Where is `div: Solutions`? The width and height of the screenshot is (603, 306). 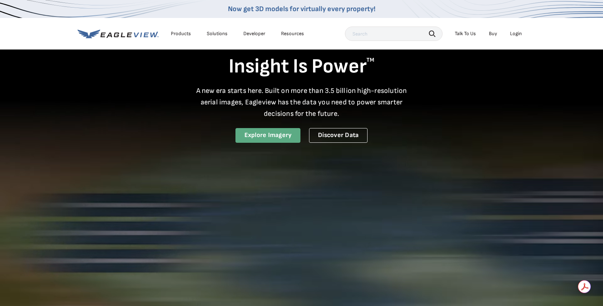 div: Solutions is located at coordinates (217, 34).